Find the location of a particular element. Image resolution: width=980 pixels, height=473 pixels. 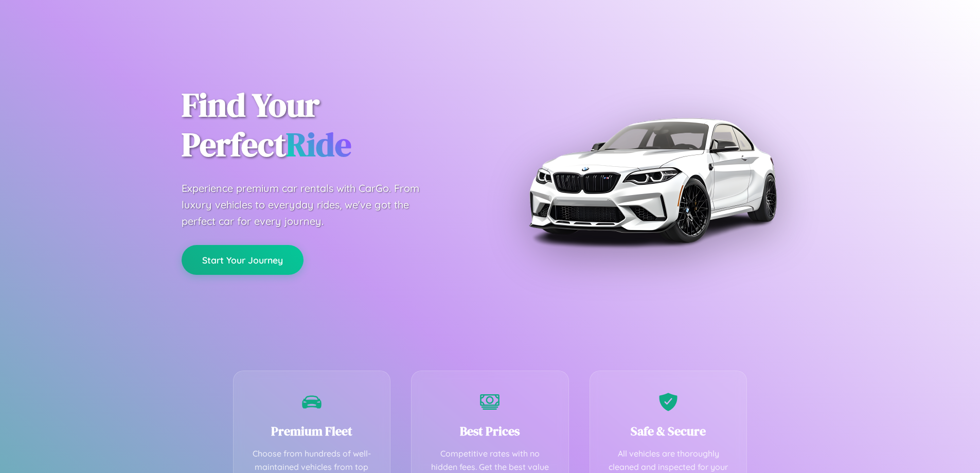

span: Ride is located at coordinates (319, 144).